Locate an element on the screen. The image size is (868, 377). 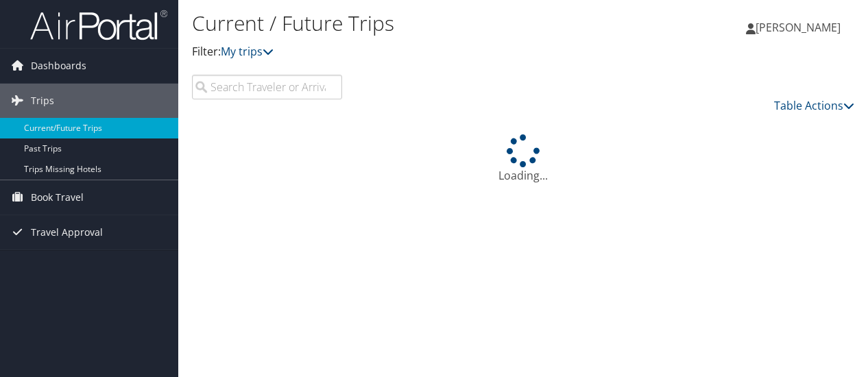
h1: Current / Future Trips is located at coordinates (413, 23).